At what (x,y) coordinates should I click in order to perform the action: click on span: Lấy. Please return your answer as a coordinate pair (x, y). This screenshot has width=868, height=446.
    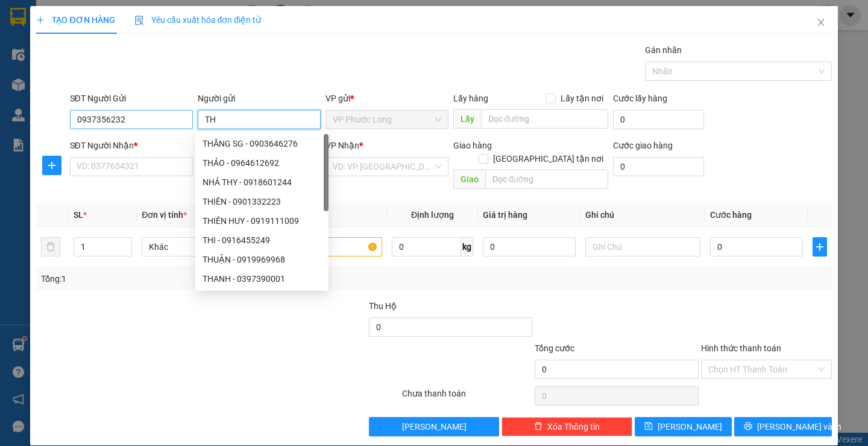
    Looking at the image, I should click on (467, 119).